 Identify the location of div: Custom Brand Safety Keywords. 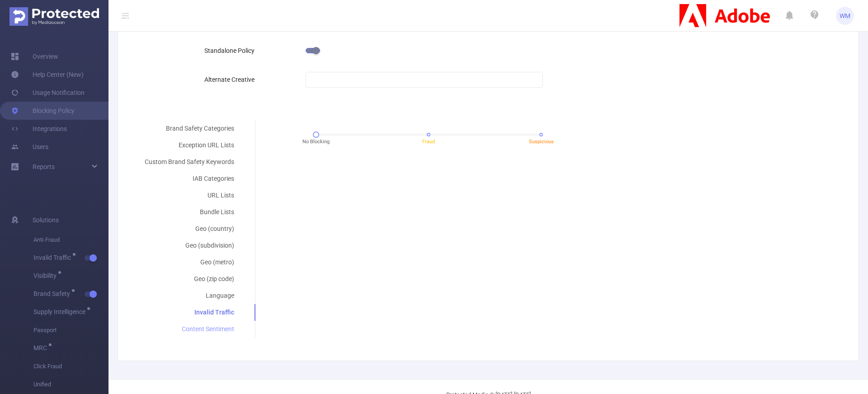
(190, 162).